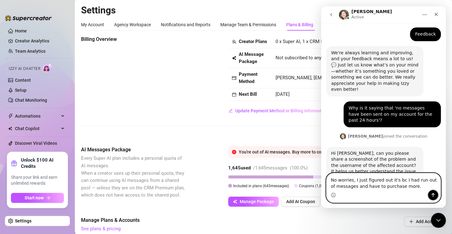 The width and height of the screenshot is (452, 234). What do you see at coordinates (37, 180) in the screenshot?
I see `span: Share your link and earn unlimited rewards` at bounding box center [37, 180].